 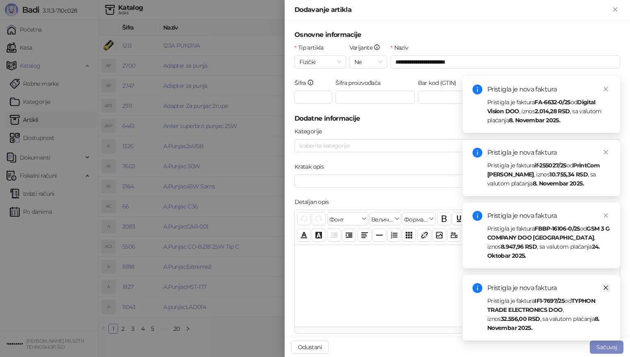 What do you see at coordinates (304, 235) in the screenshot?
I see `button: Боја текста` at bounding box center [304, 235].